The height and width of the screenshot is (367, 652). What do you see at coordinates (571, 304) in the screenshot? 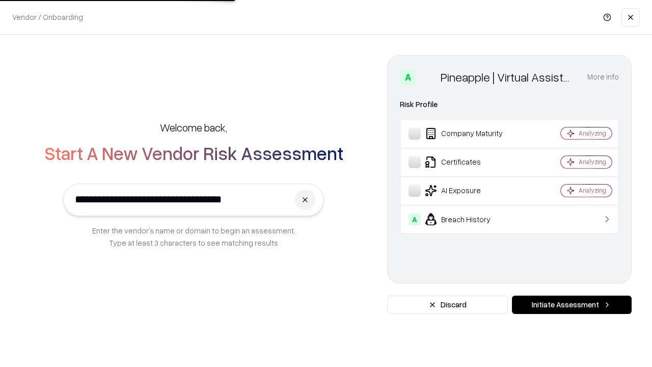
I see `button: Initiate Assessment` at bounding box center [571, 304].